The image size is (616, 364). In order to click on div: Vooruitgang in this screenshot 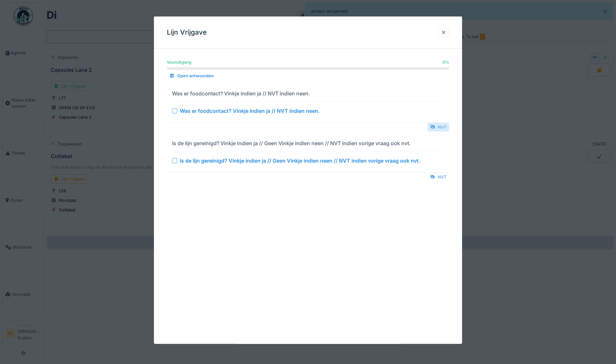, I will do `click(179, 62)`.